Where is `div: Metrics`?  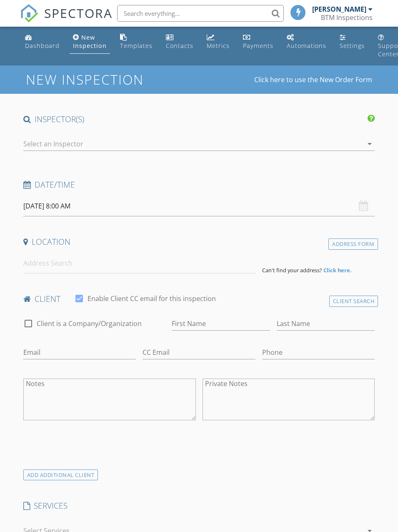 div: Metrics is located at coordinates (218, 45).